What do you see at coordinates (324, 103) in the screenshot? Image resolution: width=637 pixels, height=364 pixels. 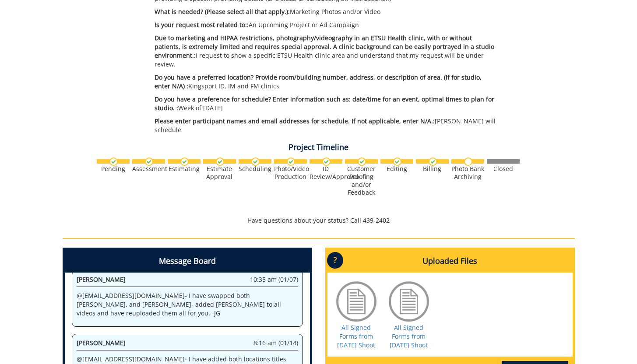 I see `span: Do you have a preference for schedule? Enter information such as: date/time for an event, optimal...` at bounding box center [324, 103].